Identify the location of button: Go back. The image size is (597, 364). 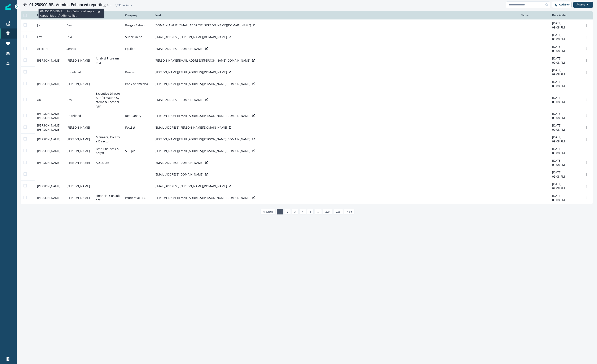
(25, 5).